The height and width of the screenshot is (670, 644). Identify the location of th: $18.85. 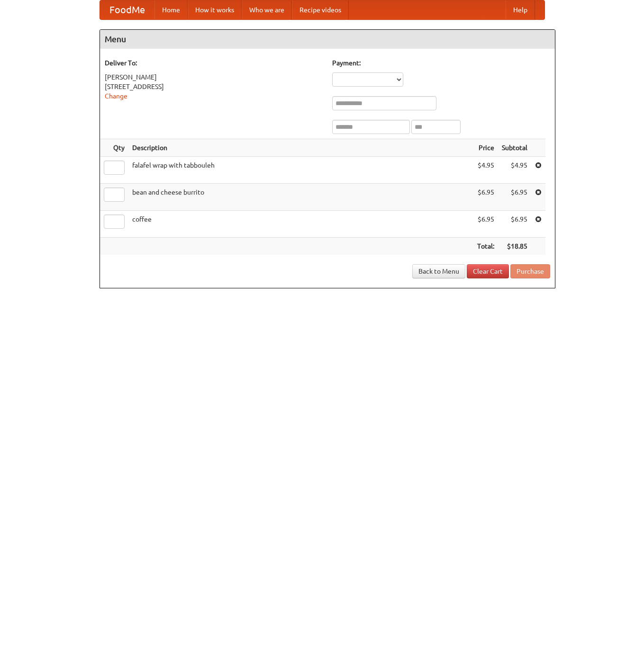
(514, 246).